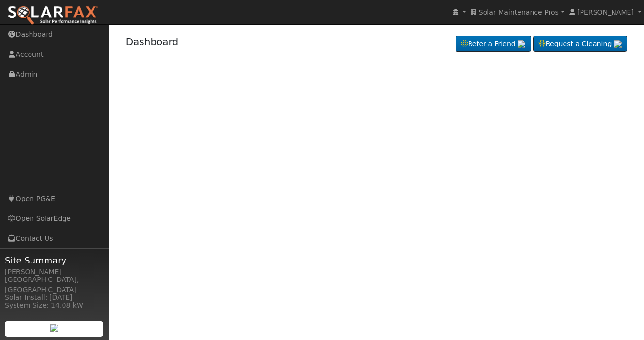  Describe the element at coordinates (152, 42) in the screenshot. I see `a: Dashboard` at that location.